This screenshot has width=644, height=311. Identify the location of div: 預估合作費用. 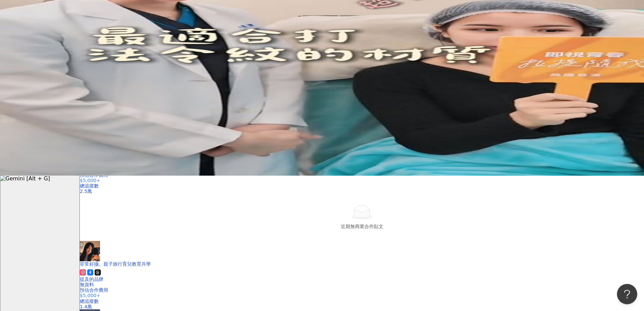
(362, 290).